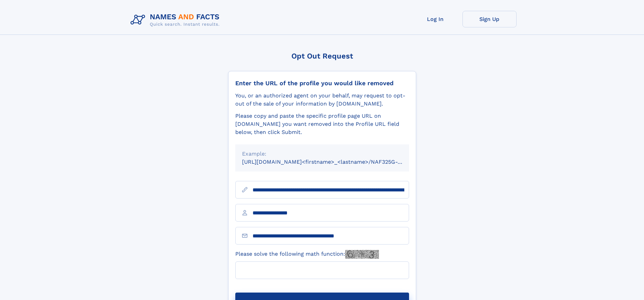  Describe the element at coordinates (322, 100) in the screenshot. I see `div: You, or an authorized agent on your behalf, may request to opt-out of the sale of your informatio...` at that location.